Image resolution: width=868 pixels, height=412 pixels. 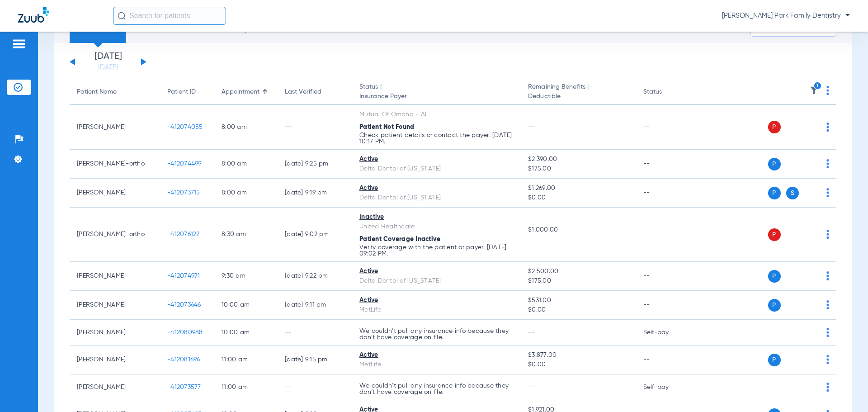 I want to click on span: $531.00, so click(x=578, y=300).